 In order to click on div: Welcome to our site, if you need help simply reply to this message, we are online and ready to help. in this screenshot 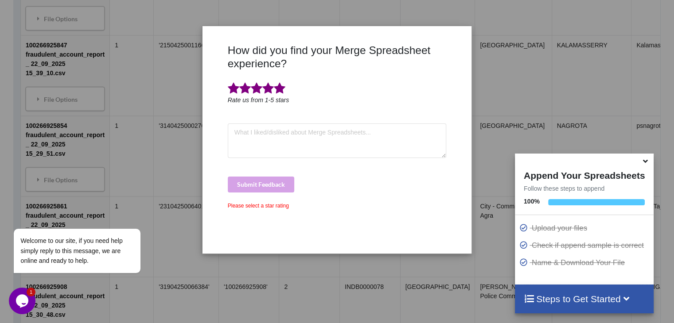, I will do `click(80, 72)`.